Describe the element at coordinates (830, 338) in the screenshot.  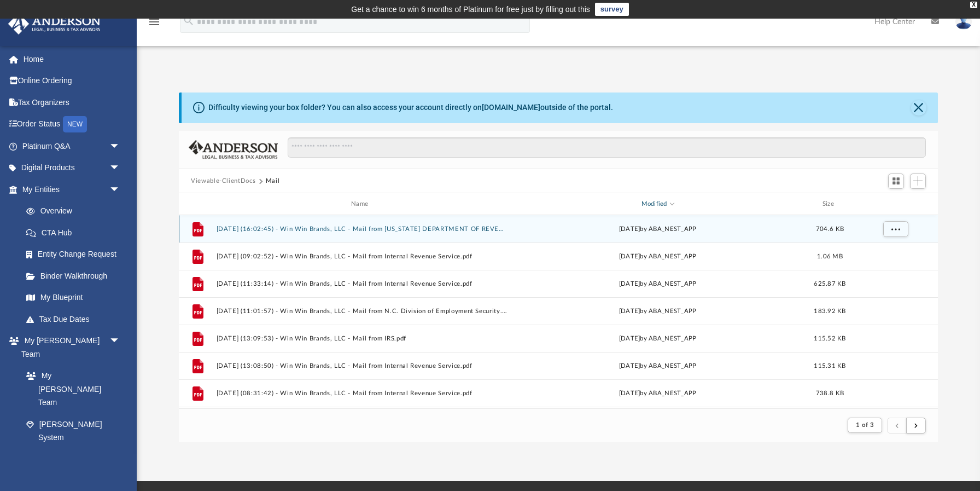
I see `span: 115.52 KB` at that location.